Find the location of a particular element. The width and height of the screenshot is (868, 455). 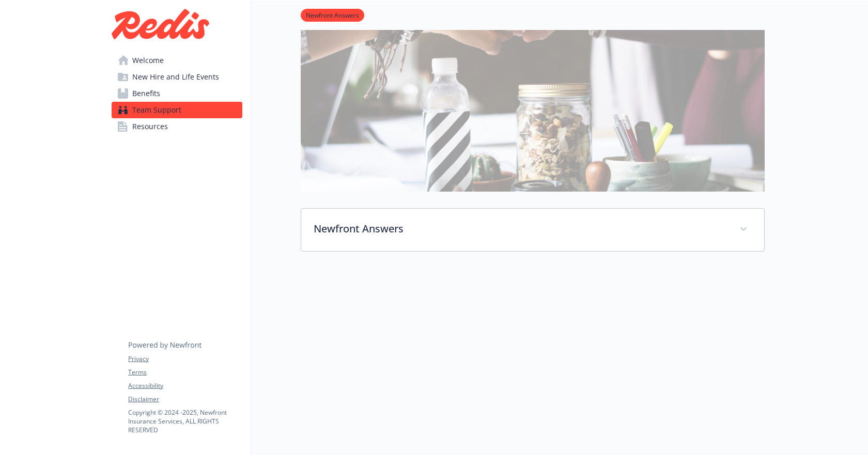

a: Privacy is located at coordinates (185, 359).